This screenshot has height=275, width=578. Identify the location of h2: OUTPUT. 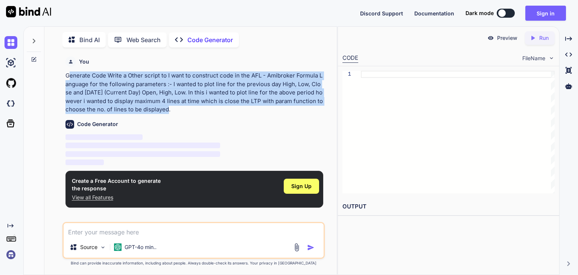
(449, 207).